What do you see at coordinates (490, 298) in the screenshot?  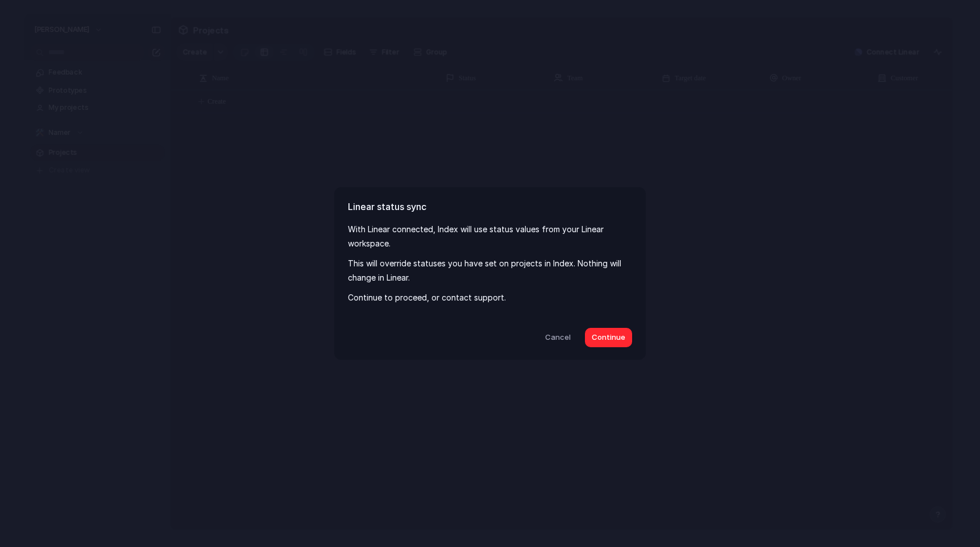 I see `p: Continue to proceed, or contact support.` at bounding box center [490, 298].